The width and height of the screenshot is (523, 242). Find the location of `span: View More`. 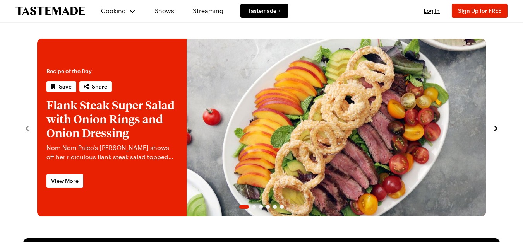

span: View More is located at coordinates (65, 181).